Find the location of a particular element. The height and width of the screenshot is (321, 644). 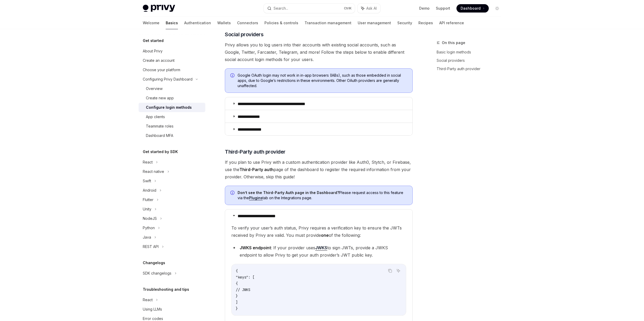

div: Create an account is located at coordinates (158, 60).